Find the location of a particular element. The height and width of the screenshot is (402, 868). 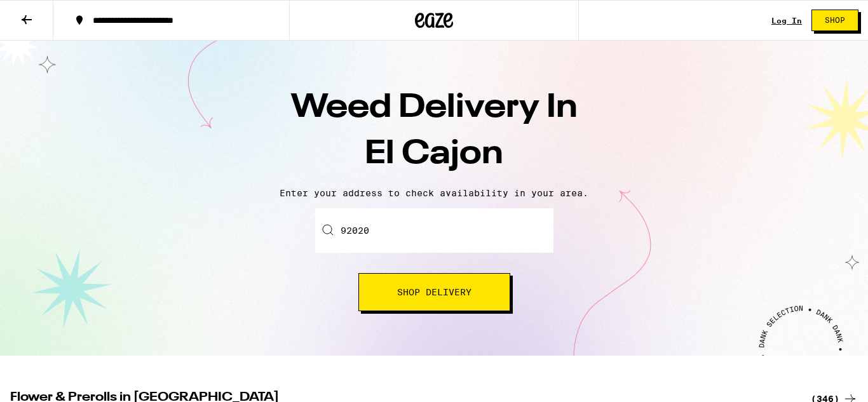

span: El Cajon is located at coordinates (434, 155).